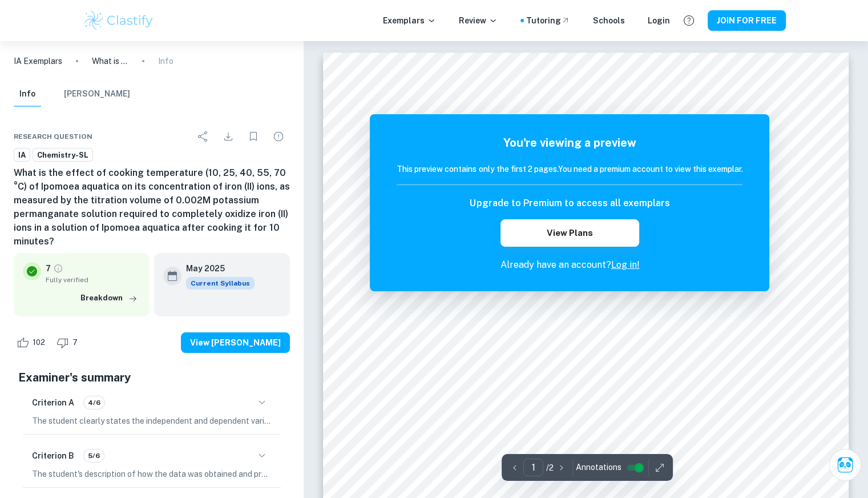 The image size is (868, 498). What do you see at coordinates (609, 20) in the screenshot?
I see `div: Schools` at bounding box center [609, 20].